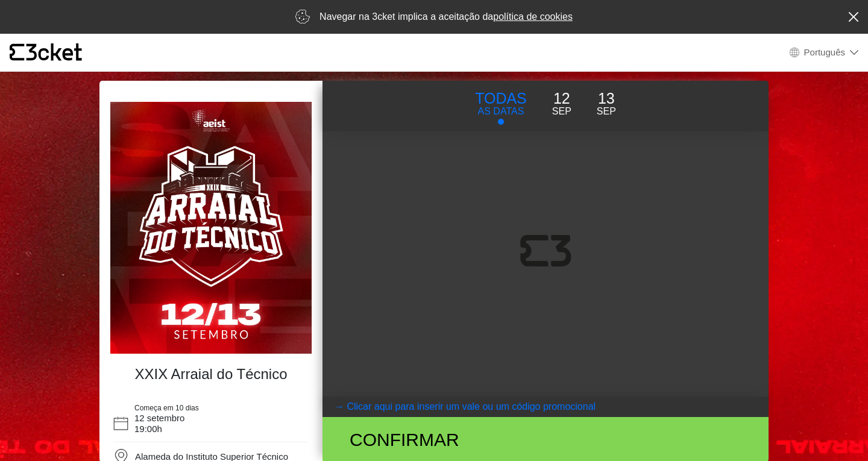  Describe the element at coordinates (606, 99) in the screenshot. I see `p: 13` at that location.